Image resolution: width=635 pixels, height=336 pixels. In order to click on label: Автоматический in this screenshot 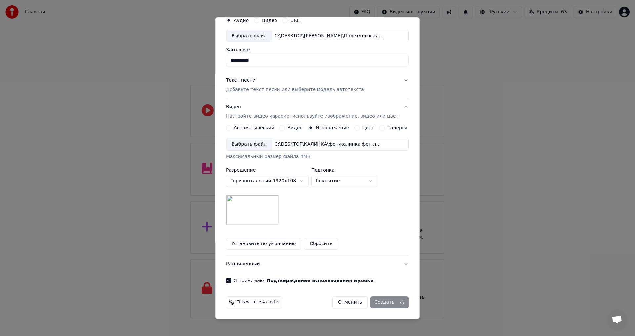, I will do `click(254, 128)`.